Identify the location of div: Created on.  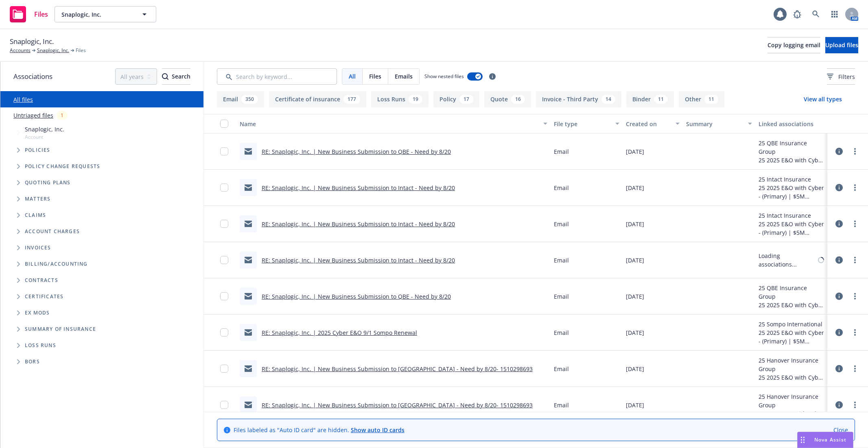
(649, 123).